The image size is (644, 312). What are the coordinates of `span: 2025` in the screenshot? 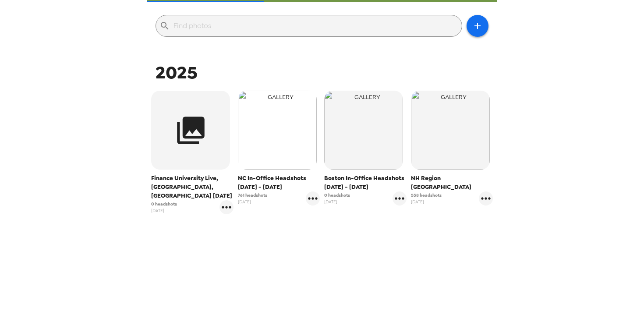 It's located at (177, 72).